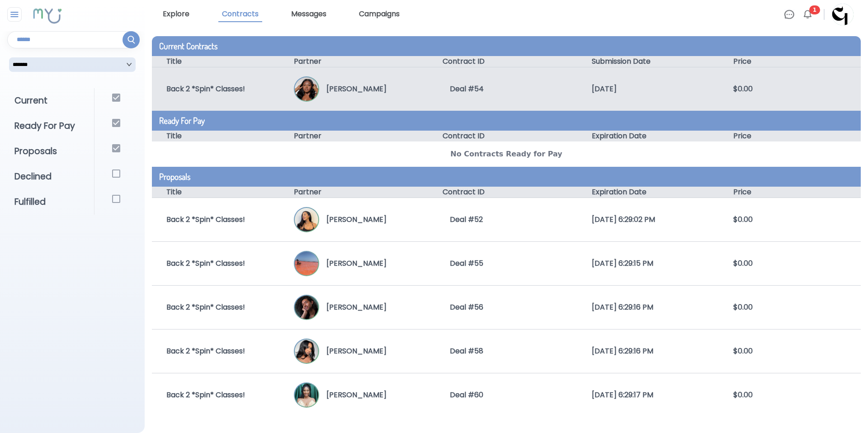 The image size is (868, 433). I want to click on div: Deal # 56, so click(506, 307).